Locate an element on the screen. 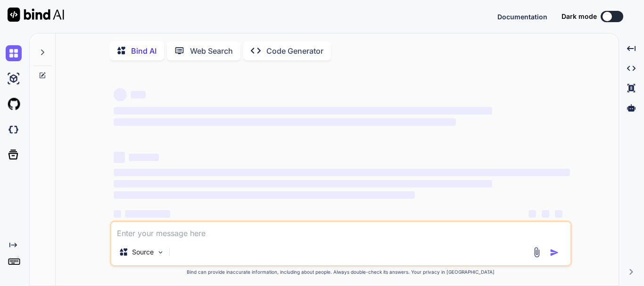  p: Web Search is located at coordinates (211, 51).